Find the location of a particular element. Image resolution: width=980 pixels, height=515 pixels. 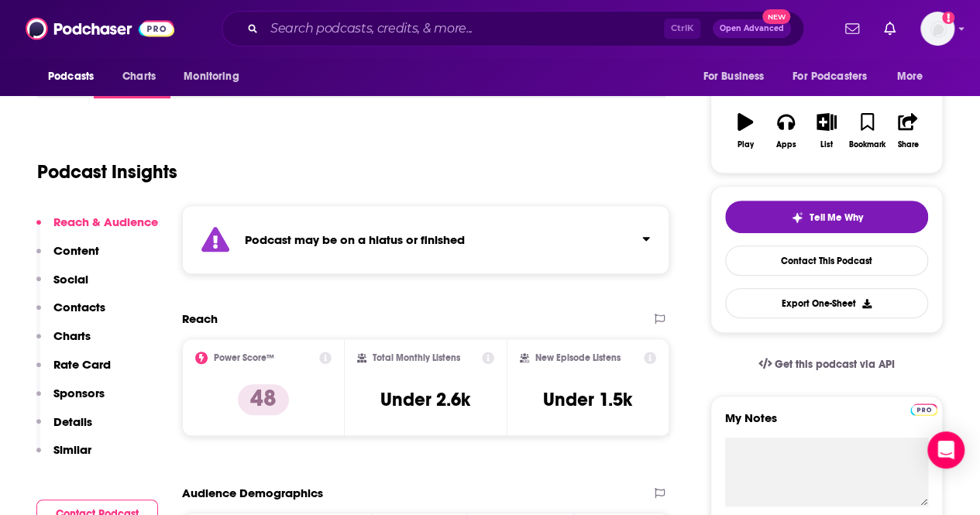

label: My Notes is located at coordinates (826, 424).